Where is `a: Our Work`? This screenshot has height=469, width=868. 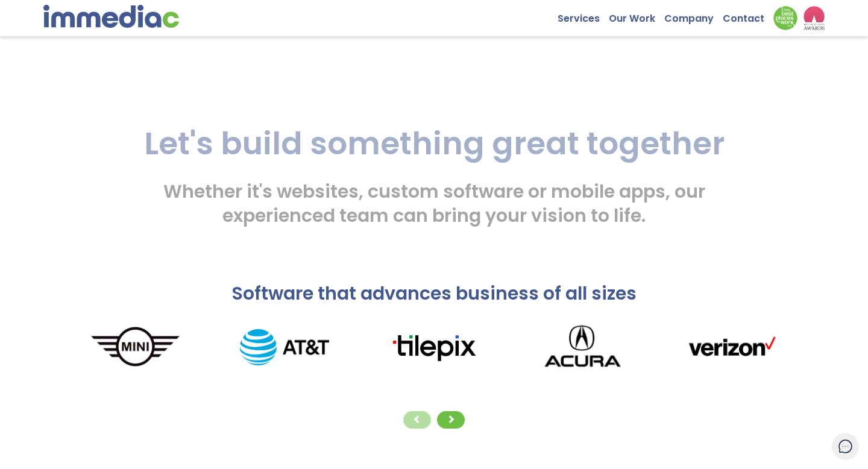 a: Our Work is located at coordinates (636, 15).